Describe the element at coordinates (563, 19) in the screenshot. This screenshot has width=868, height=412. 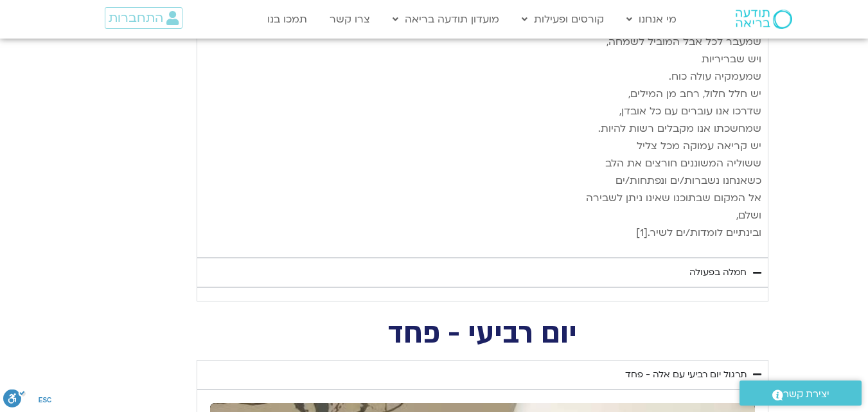
I see `a: קורסים ופעילות` at that location.